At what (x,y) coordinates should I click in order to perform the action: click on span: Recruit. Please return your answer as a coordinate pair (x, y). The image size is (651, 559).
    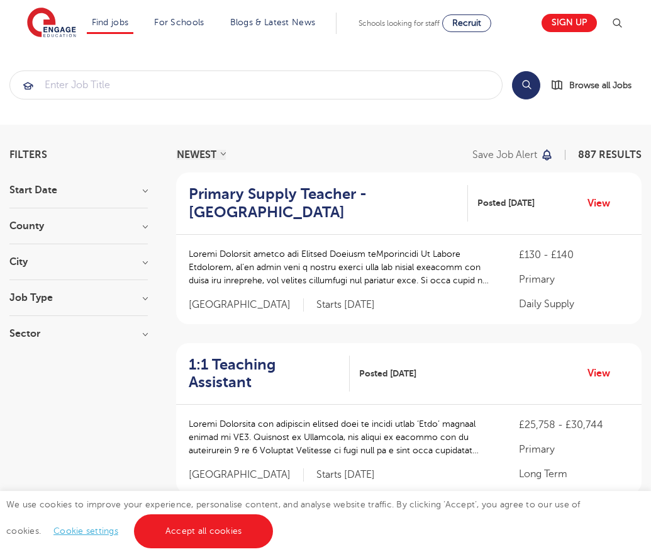
    Looking at the image, I should click on (467, 23).